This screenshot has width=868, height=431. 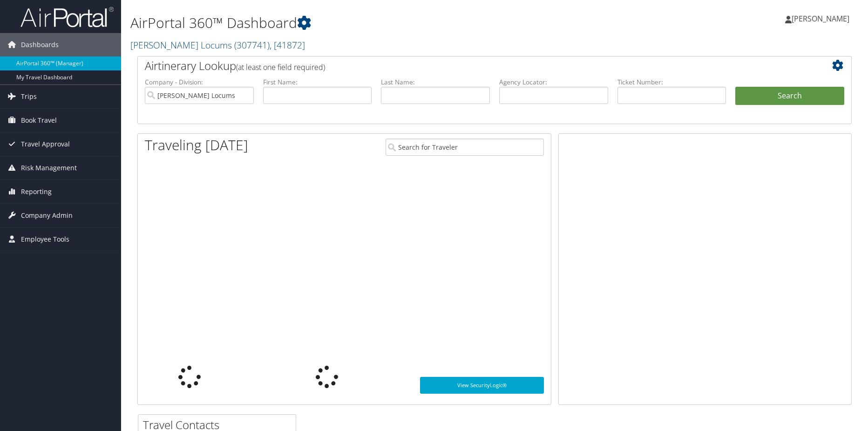 What do you see at coordinates (47, 215) in the screenshot?
I see `span: Company Admin` at bounding box center [47, 215].